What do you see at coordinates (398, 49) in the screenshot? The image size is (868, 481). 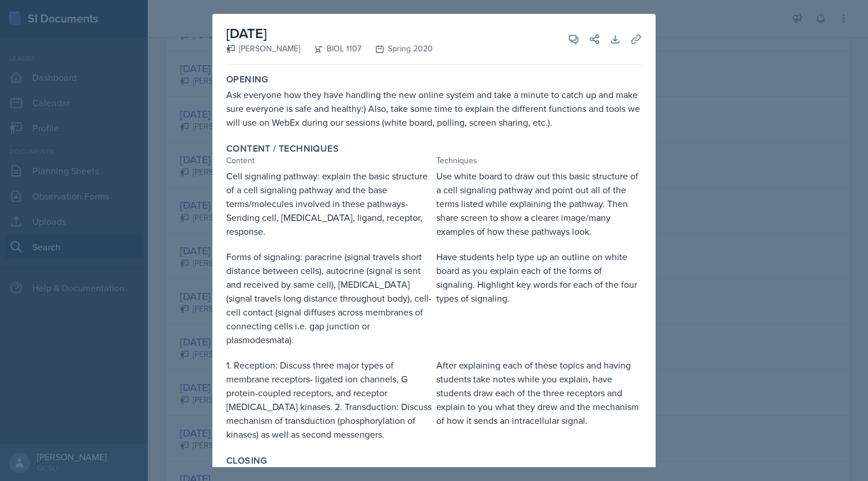 I see `div: Spring 2020` at bounding box center [398, 49].